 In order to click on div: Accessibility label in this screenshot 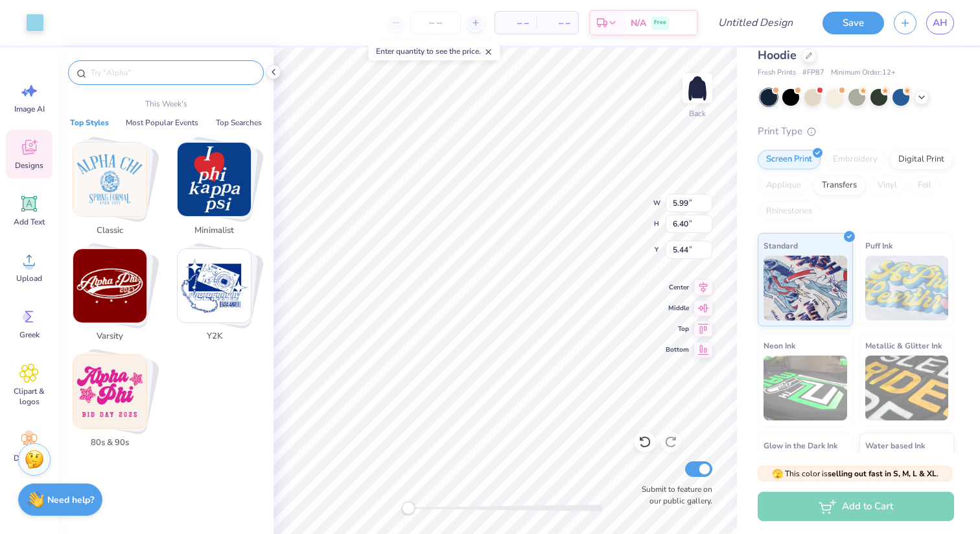, I will do `click(408, 508)`.